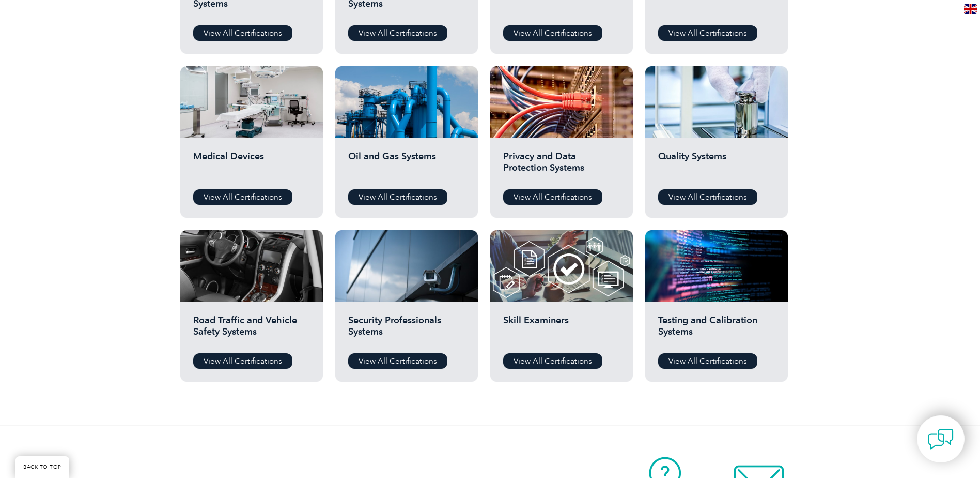 Image resolution: width=980 pixels, height=478 pixels. What do you see at coordinates (716, 330) in the screenshot?
I see `h2: Testing and Calibration Systems` at bounding box center [716, 330].